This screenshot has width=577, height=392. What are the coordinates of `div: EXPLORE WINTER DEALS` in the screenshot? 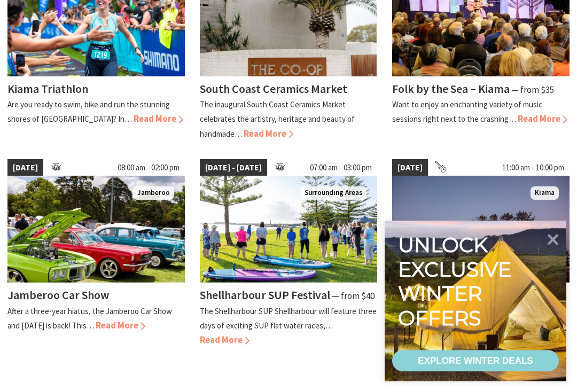 It's located at (475, 361).